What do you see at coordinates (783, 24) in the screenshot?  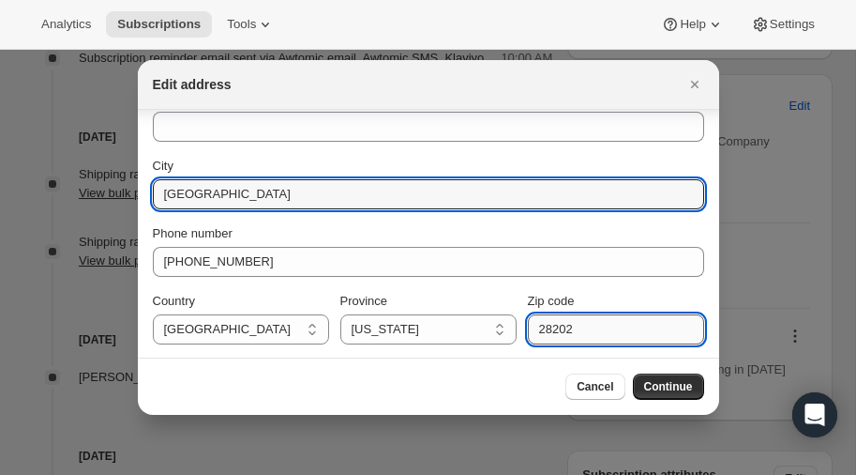 I see `button: Settings` at bounding box center [783, 24].